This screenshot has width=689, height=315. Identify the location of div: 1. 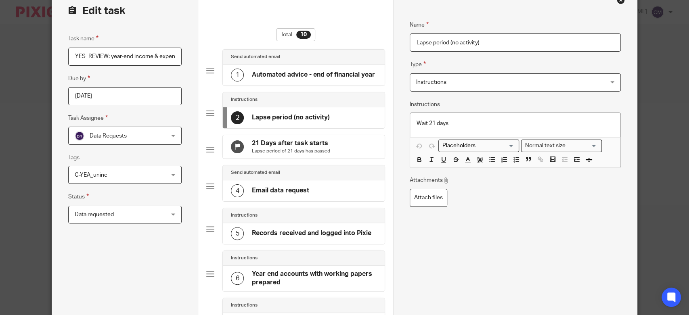
(237, 75).